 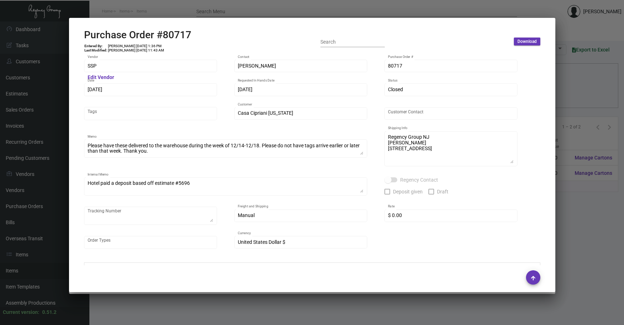 I want to click on span: Regency Contact, so click(x=419, y=180).